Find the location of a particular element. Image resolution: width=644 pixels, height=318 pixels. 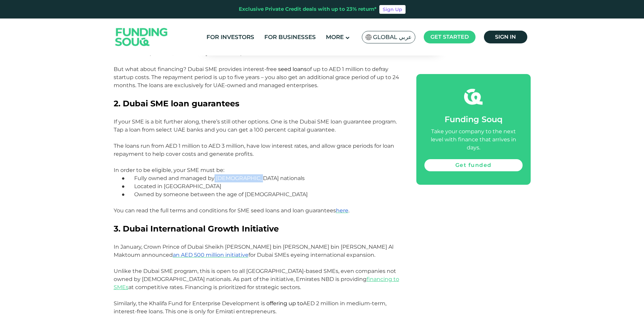

a: Sign Up is located at coordinates (392, 9).